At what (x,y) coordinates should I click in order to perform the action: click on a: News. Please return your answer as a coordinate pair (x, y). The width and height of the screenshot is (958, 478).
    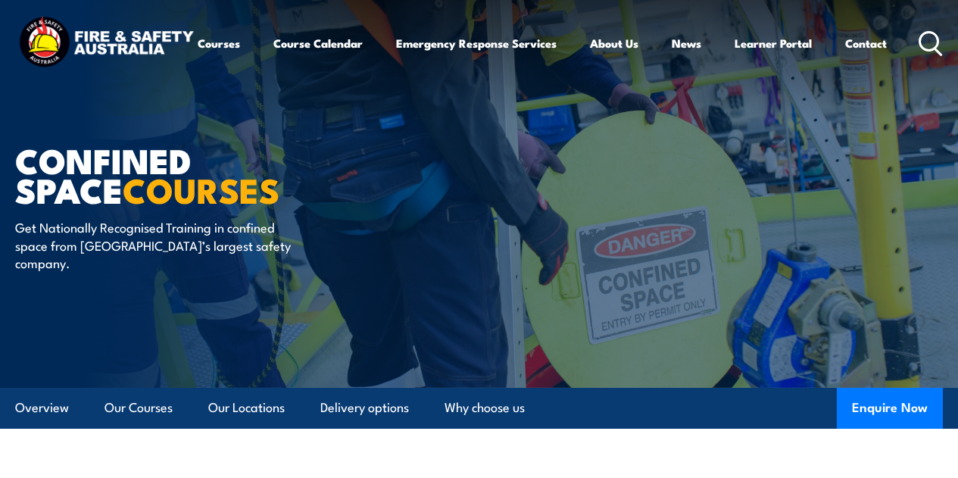
    Looking at the image, I should click on (686, 43).